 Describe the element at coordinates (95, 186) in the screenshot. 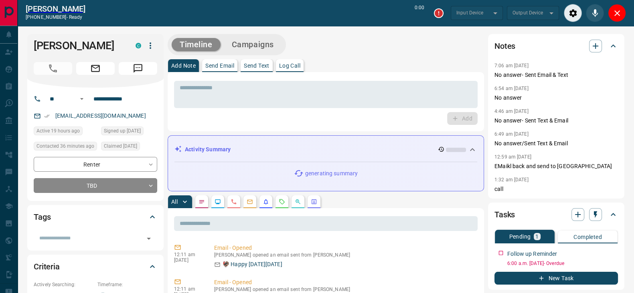

I see `div: TBD` at that location.